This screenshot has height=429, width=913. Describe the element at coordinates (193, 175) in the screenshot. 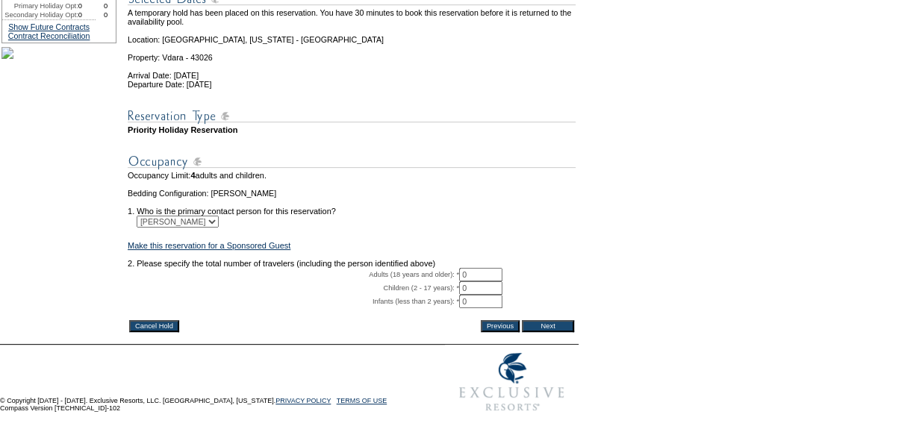

I see `span: 4` at that location.